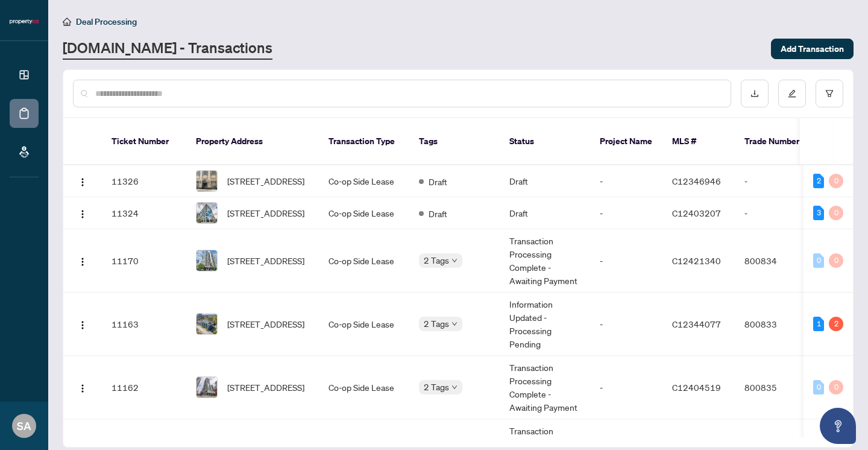 This screenshot has height=450, width=868. What do you see at coordinates (24, 426) in the screenshot?
I see `span: SA` at bounding box center [24, 426].